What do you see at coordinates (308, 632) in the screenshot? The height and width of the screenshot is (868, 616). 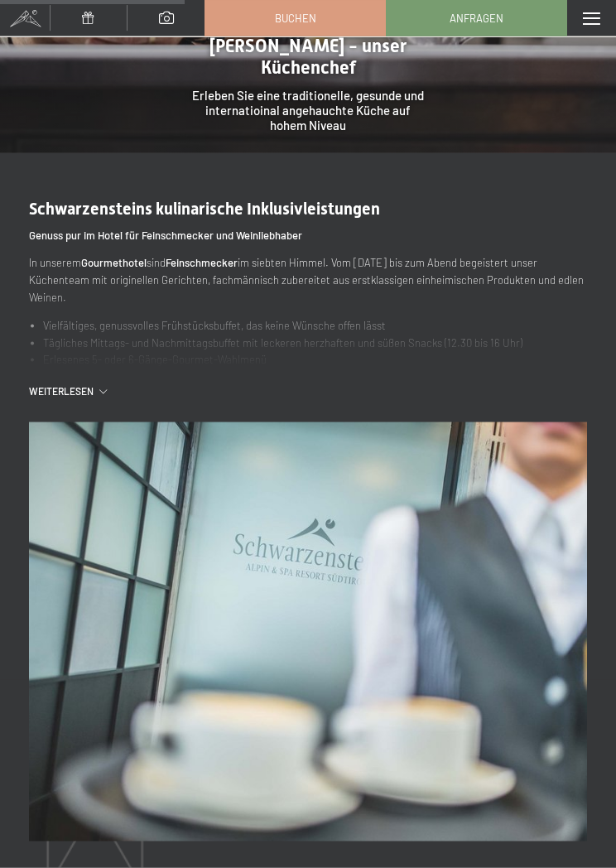 I see `img: Südtiroler Küche im Hotel Schwarzenstein | ¾-Pension, Wein & Gourmet-Menüs` at bounding box center [308, 632].